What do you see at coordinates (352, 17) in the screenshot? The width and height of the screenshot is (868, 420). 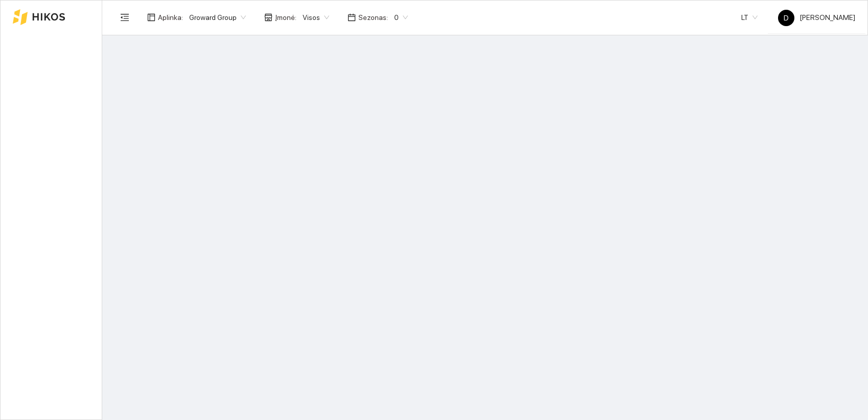 I see `span: calendar` at bounding box center [352, 17].